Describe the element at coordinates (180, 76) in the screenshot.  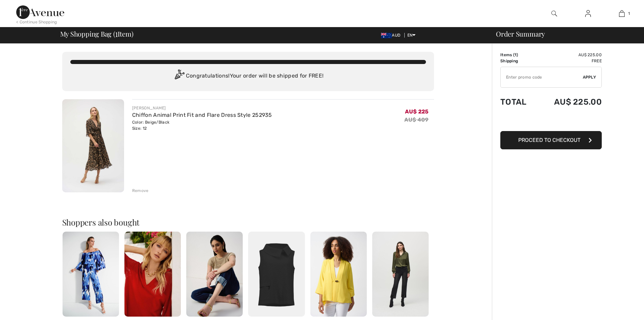
I see `img: Congratulation2.svg` at that location.